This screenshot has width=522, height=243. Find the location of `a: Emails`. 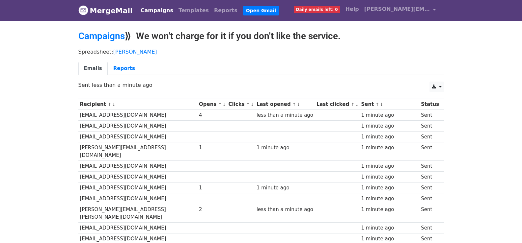

a: Emails is located at coordinates (93, 68).